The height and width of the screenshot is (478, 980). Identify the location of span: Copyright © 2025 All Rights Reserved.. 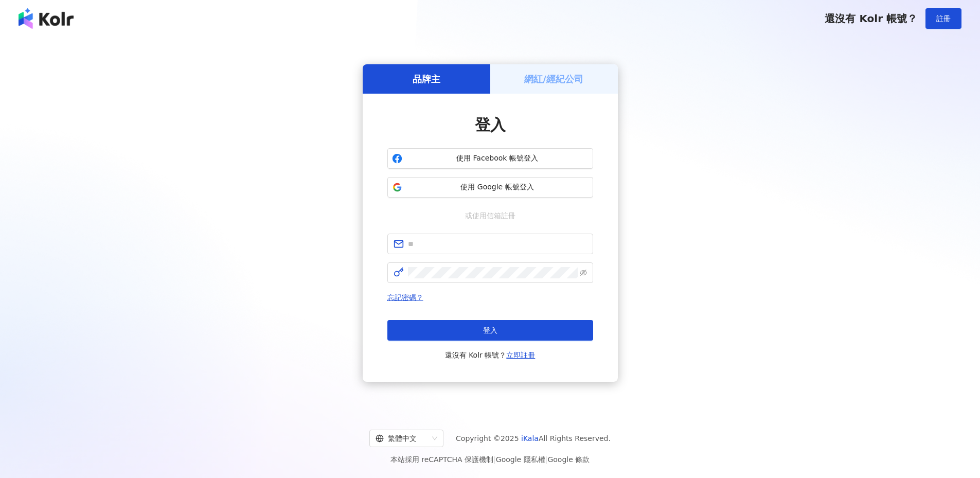
(533, 438).